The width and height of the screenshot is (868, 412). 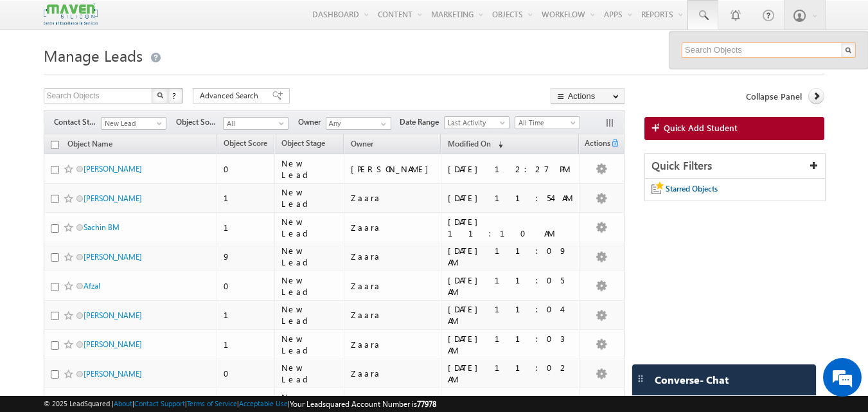 What do you see at coordinates (93, 56) in the screenshot?
I see `span: Manage Leads` at bounding box center [93, 56].